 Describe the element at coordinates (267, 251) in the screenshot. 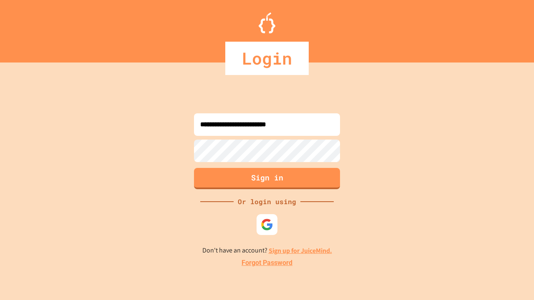

I see `p: Don't have an account?` at that location.